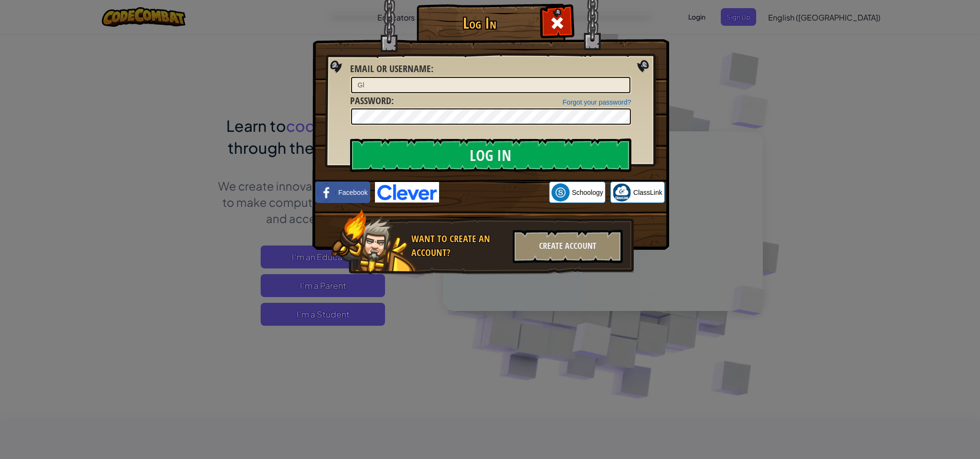 The width and height of the screenshot is (980, 459). Describe the element at coordinates (407, 192) in the screenshot. I see `img: clever-logo-blue.png` at that location.